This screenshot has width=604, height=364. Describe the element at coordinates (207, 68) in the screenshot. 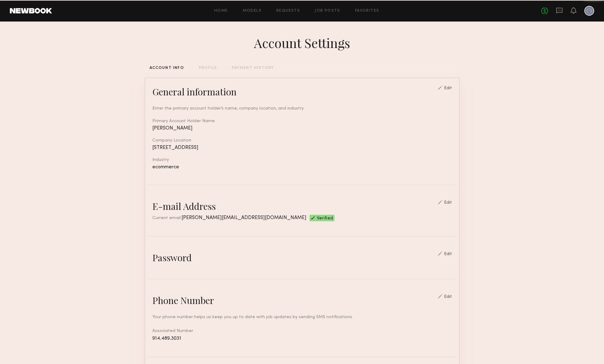

I see `div: PROFILE` at that location.